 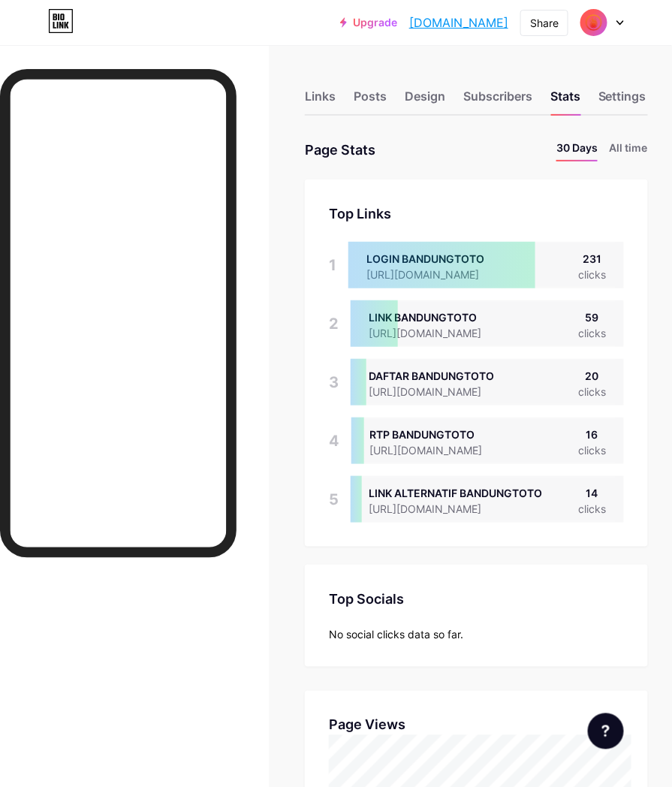 I want to click on div: Links, so click(x=320, y=100).